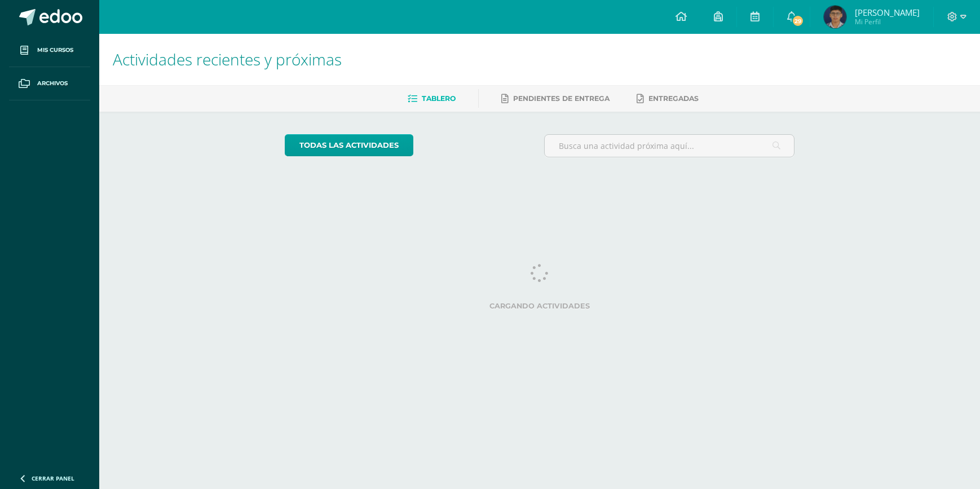 Image resolution: width=980 pixels, height=489 pixels. Describe the element at coordinates (539, 306) in the screenshot. I see `label: Cargando actividades` at that location.